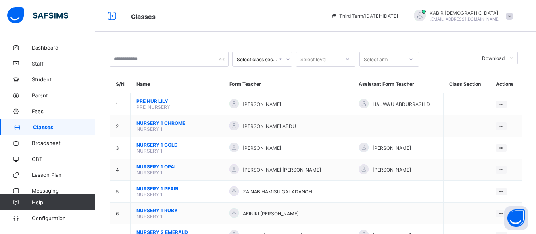  What do you see at coordinates (153, 107) in the screenshot?
I see `span: PRE_NURSERY` at bounding box center [153, 107].